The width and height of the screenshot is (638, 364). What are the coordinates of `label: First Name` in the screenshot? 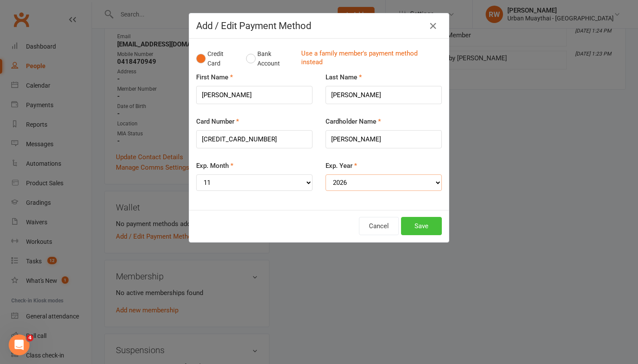 It's located at (214, 77).